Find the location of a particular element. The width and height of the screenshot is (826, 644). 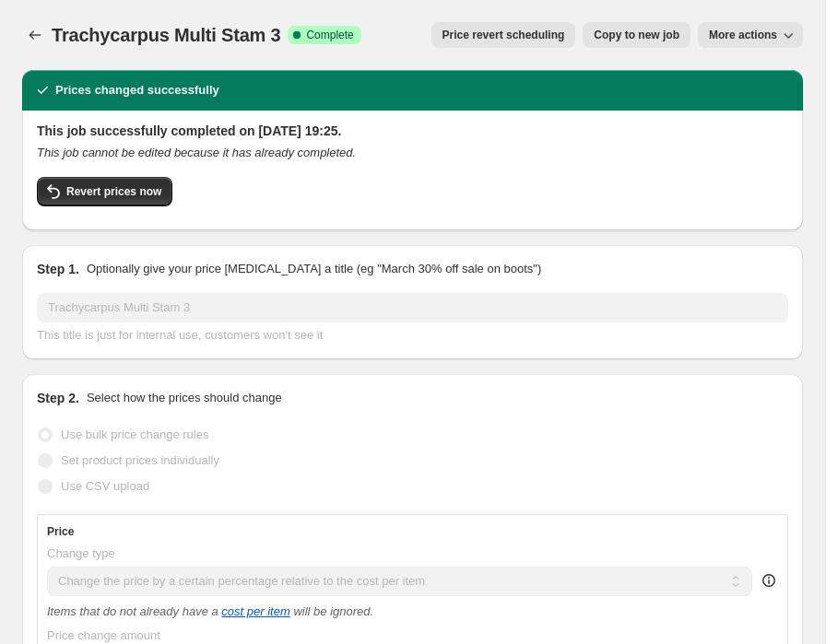

span: Use bulk price change rules is located at coordinates (134, 434).